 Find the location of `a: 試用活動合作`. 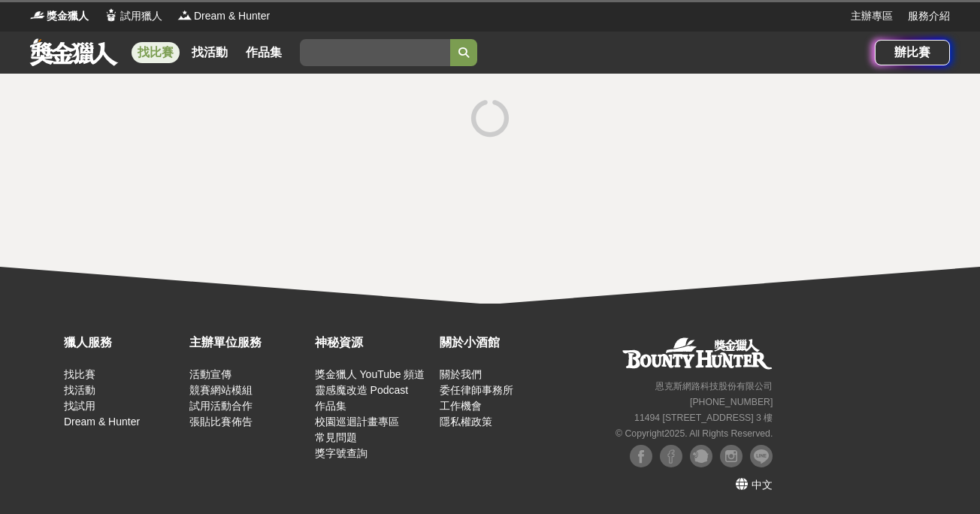

a: 試用活動合作 is located at coordinates (221, 406).